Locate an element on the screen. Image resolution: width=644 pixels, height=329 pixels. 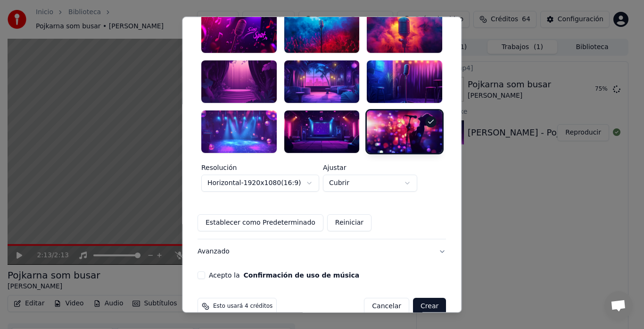
span: Esto usará 4 créditos is located at coordinates (243, 306).